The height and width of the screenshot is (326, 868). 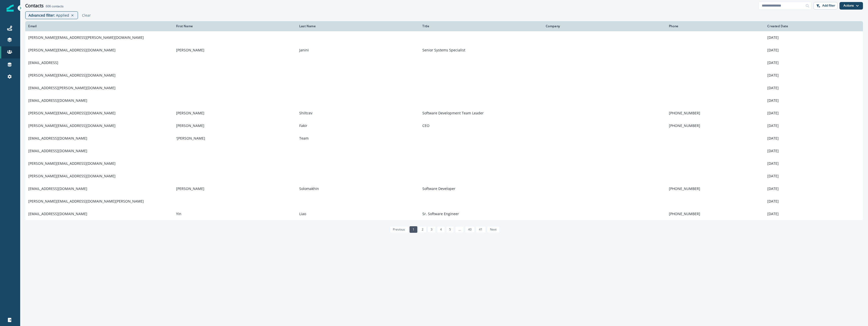 What do you see at coordinates (481, 189) in the screenshot?
I see `p: Software Developer` at bounding box center [481, 189].